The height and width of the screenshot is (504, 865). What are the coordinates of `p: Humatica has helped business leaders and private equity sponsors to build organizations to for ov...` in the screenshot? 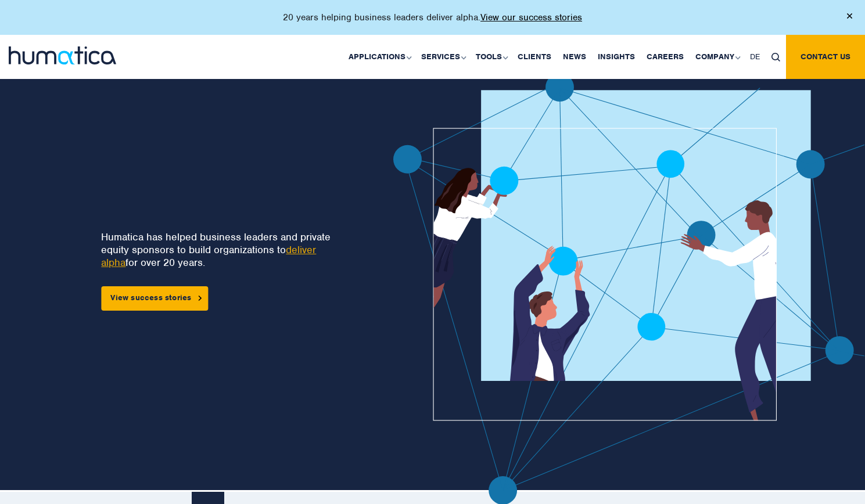 It's located at (227, 250).